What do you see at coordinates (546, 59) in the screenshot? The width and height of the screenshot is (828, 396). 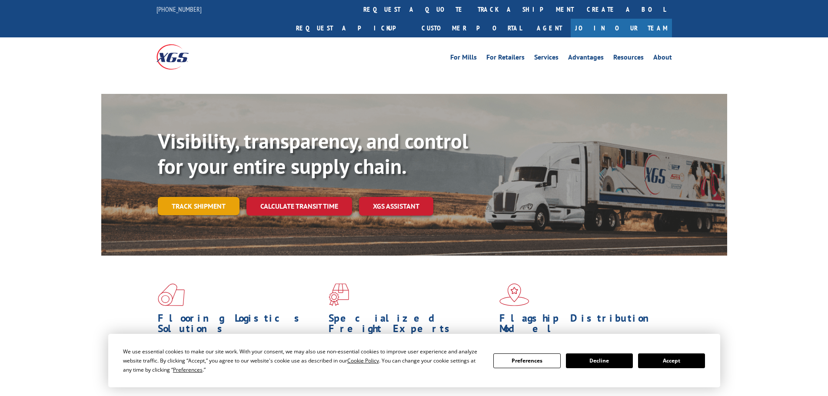 I see `a: Services` at bounding box center [546, 59].